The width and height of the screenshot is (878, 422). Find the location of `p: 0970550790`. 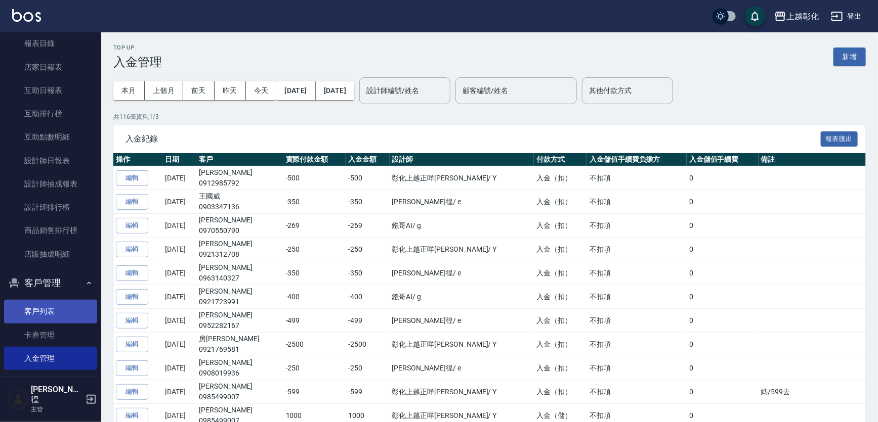

p: 0970550790 is located at coordinates (240, 231).